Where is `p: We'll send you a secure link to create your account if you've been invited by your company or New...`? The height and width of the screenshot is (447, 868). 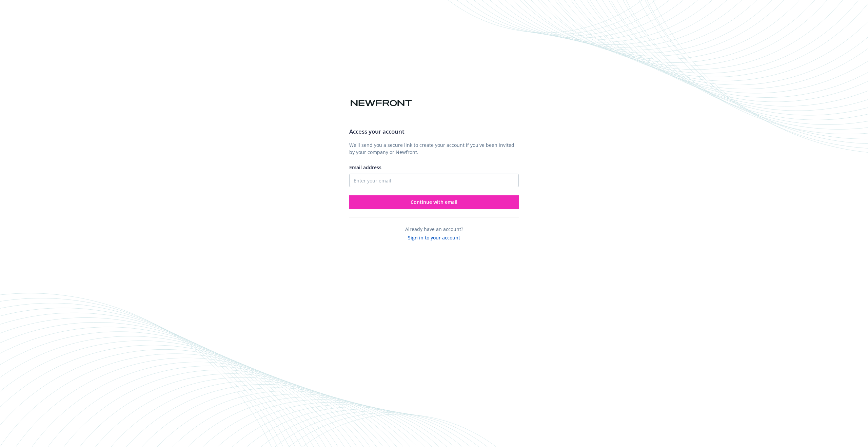 p: We'll send you a secure link to create your account if you've been invited by your company or New... is located at coordinates (434, 149).